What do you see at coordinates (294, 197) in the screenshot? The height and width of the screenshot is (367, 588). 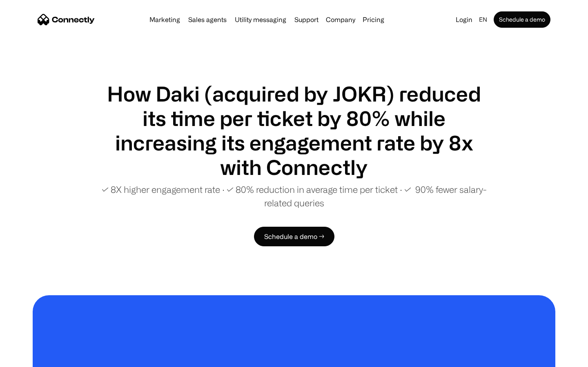 I see `p: ✓ 8X higher engagement rate ∙ ✓ 80% reduction in average time per ticket ∙ ✓ 90% fewer salary-rel...` at bounding box center [294, 197].